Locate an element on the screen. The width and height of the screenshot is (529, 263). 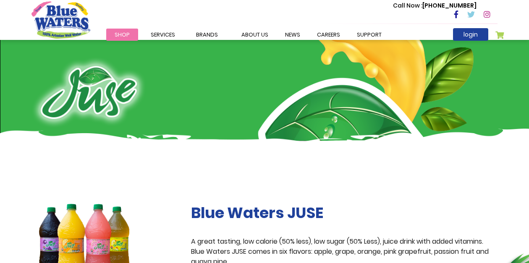
a: store logo is located at coordinates (61, 20).